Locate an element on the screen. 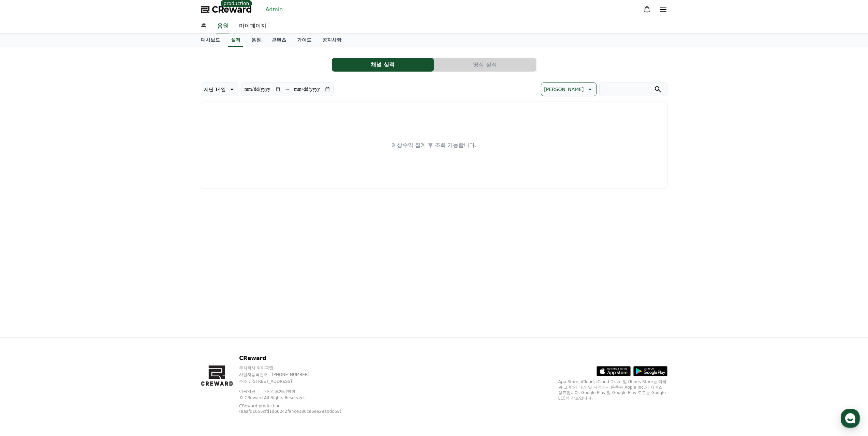 The height and width of the screenshot is (436, 868). a: 콘텐츠 is located at coordinates (279, 40).